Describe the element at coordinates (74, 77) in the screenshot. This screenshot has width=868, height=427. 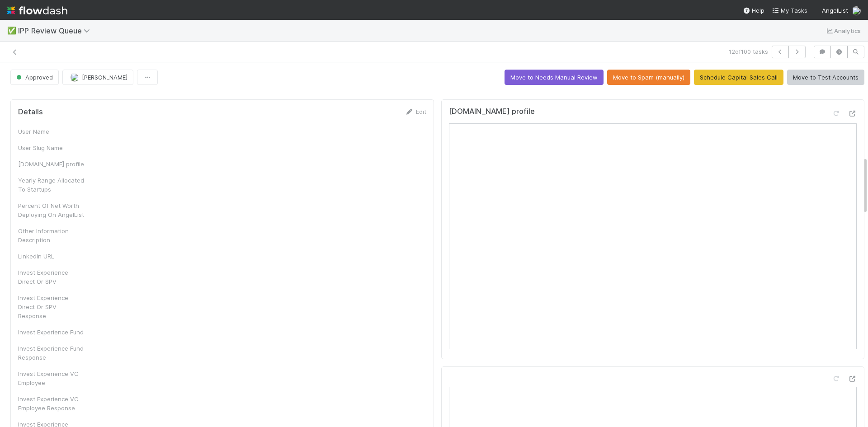
I see `img: avatar_cd4e5e5e-3003-49e5-bc76-fd776f359de9.png` at that location.